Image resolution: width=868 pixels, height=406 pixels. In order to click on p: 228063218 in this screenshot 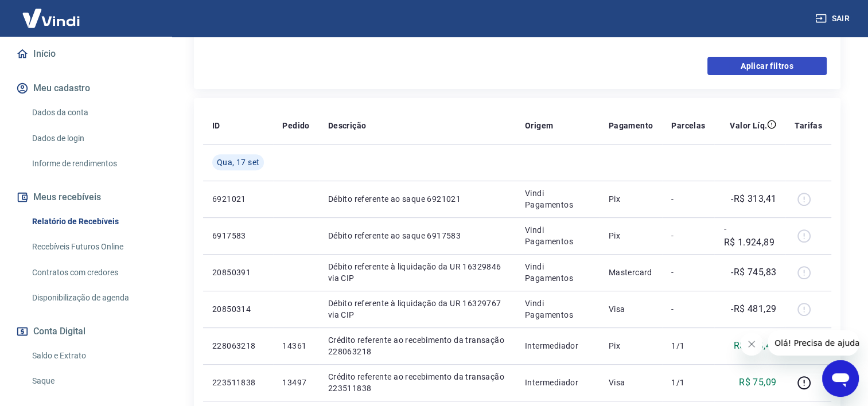, I will do `click(238, 345)`.